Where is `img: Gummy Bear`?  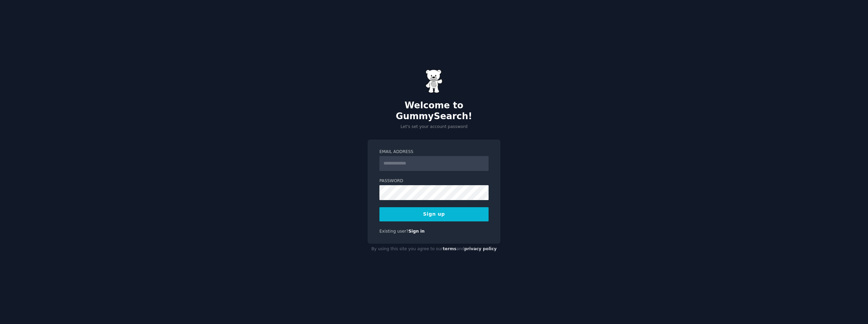
img: Gummy Bear is located at coordinates (434, 82).